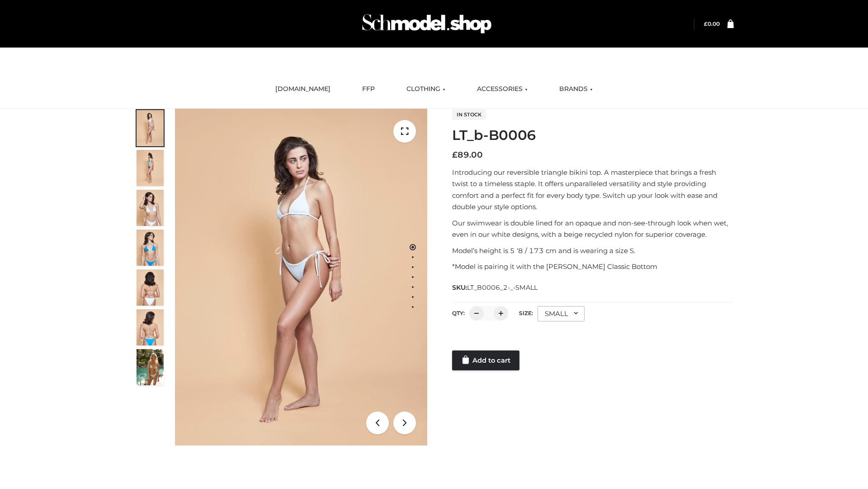  I want to click on a: Schmodel Admin 964, so click(427, 23).